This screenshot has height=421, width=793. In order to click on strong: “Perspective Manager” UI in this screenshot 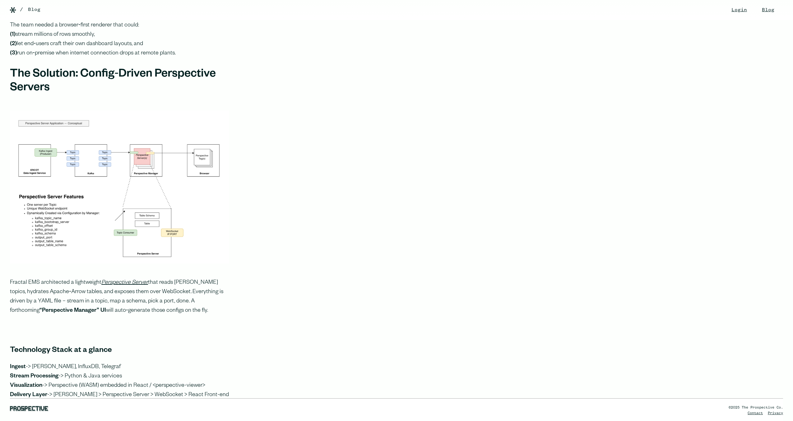, I will do `click(73, 311)`.